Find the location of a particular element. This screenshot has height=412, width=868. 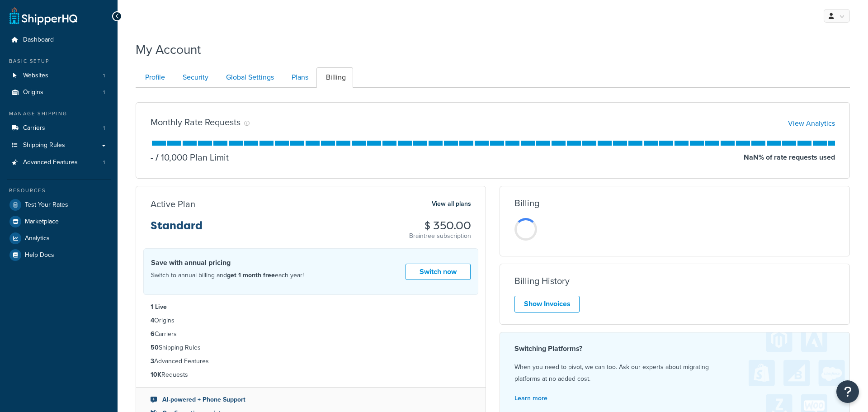

span: Advanced Features is located at coordinates (50, 163).